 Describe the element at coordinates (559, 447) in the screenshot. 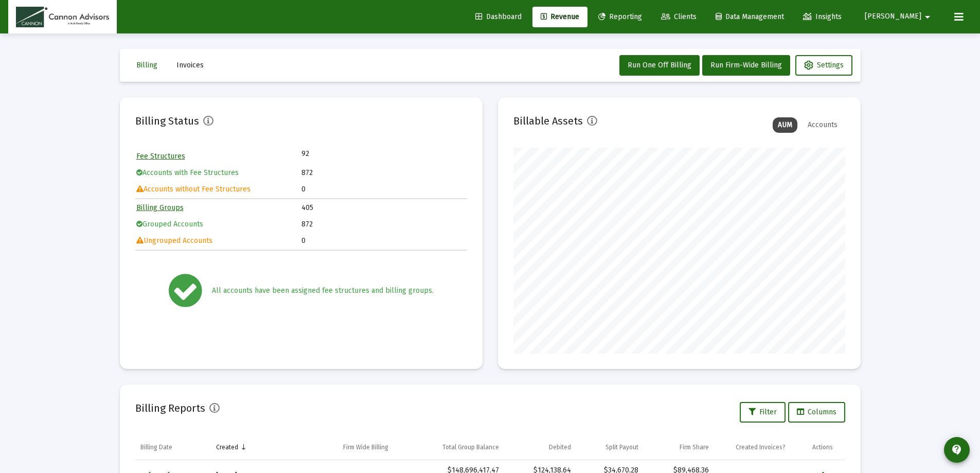

I see `div: Debited` at that location.